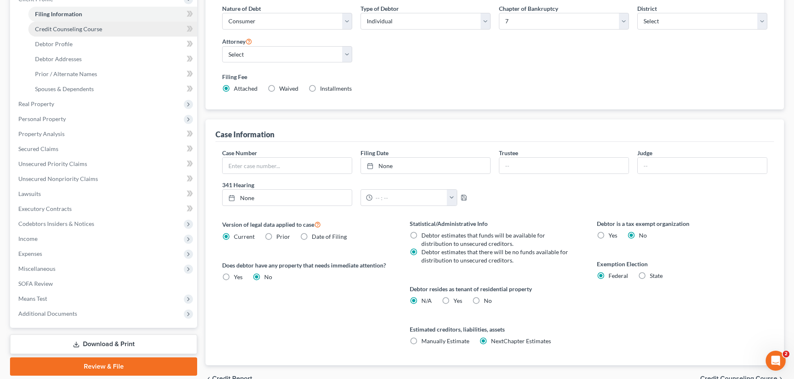 Image resolution: width=794 pixels, height=379 pixels. I want to click on label: Does debtor have any property that needs immediate attention?, so click(307, 265).